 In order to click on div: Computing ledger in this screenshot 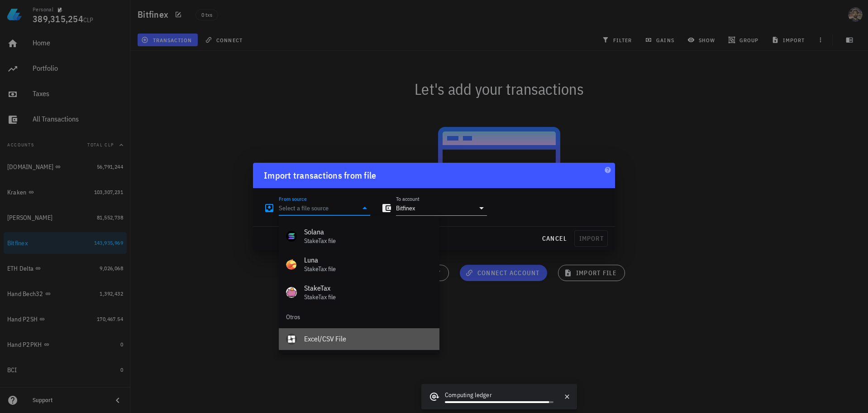, I will do `click(499, 395)`.